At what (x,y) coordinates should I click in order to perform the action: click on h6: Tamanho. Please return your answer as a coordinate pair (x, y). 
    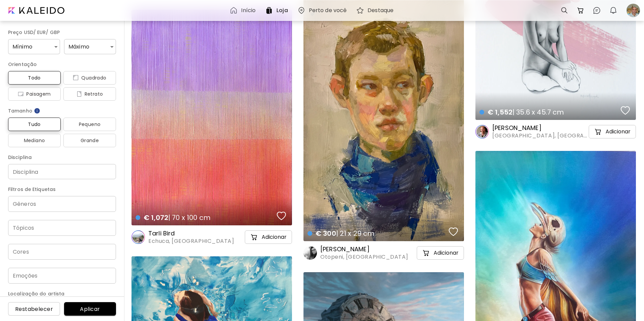
    Looking at the image, I should click on (62, 111).